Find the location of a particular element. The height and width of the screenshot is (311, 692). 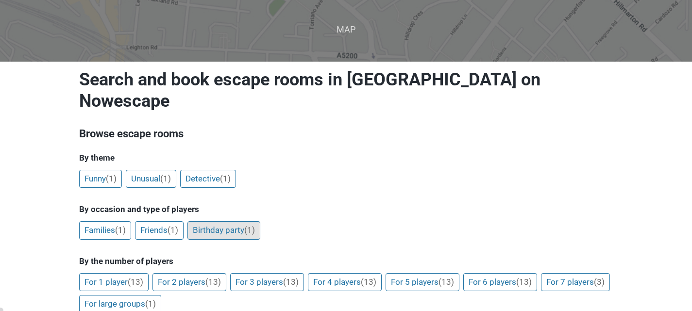

a: For 2 players(13) is located at coordinates (189, 283).